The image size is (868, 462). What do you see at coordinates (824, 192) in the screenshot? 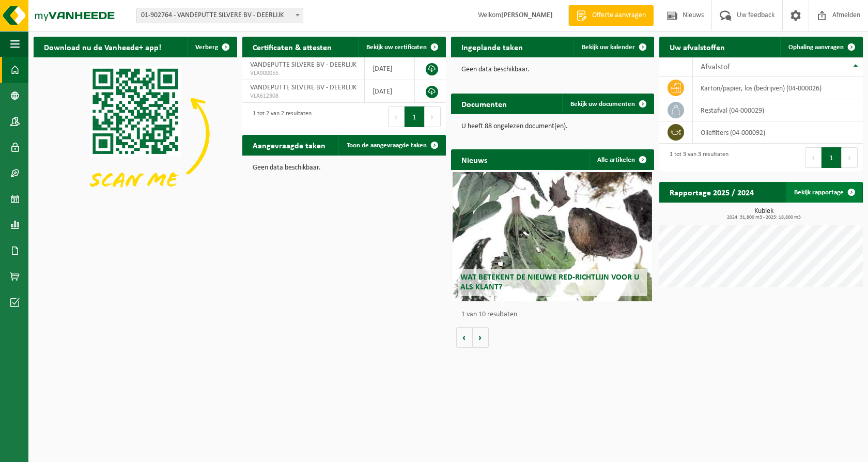
I see `a: Bekijk rapportage` at bounding box center [824, 192].